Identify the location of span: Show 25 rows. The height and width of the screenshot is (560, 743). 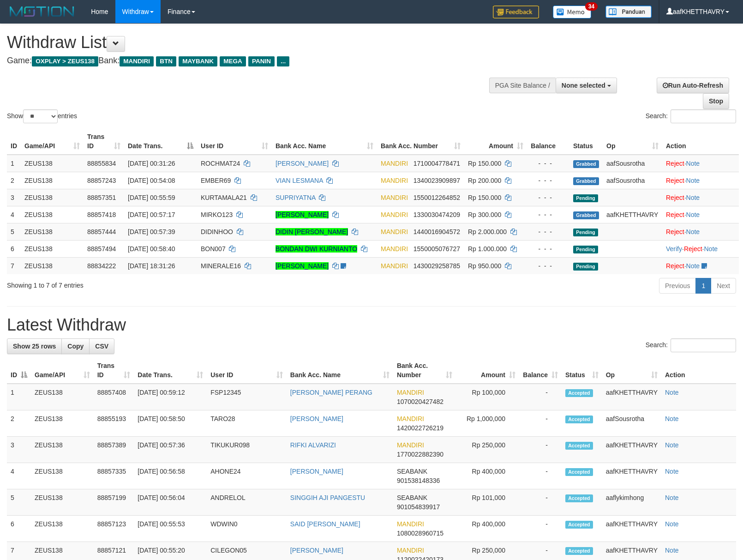
(34, 346).